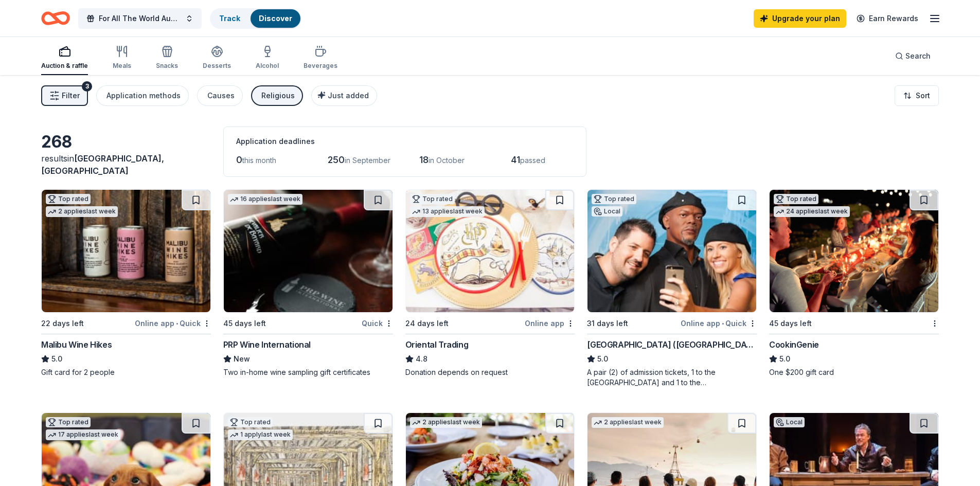  Describe the element at coordinates (229, 18) in the screenshot. I see `a: Track` at that location.